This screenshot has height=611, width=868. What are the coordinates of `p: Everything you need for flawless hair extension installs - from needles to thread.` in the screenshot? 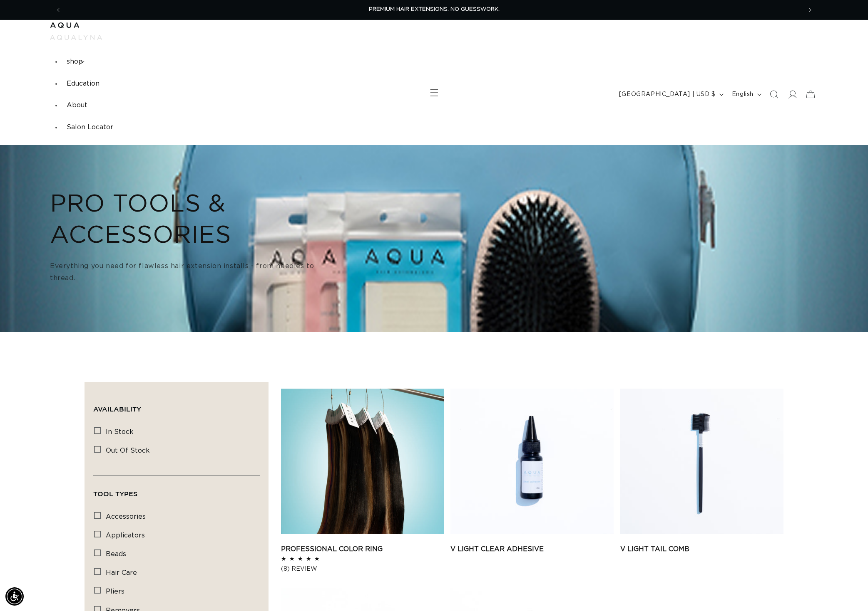 It's located at (192, 272).